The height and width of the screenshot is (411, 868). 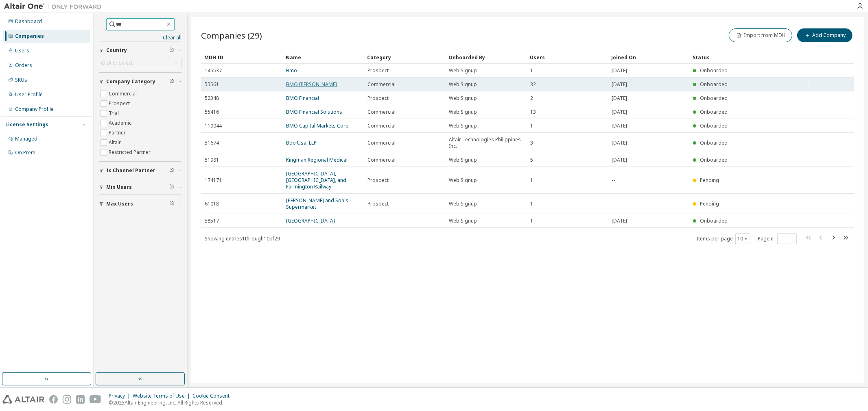 What do you see at coordinates (533, 85) in the screenshot?
I see `span: 32` at bounding box center [533, 85].